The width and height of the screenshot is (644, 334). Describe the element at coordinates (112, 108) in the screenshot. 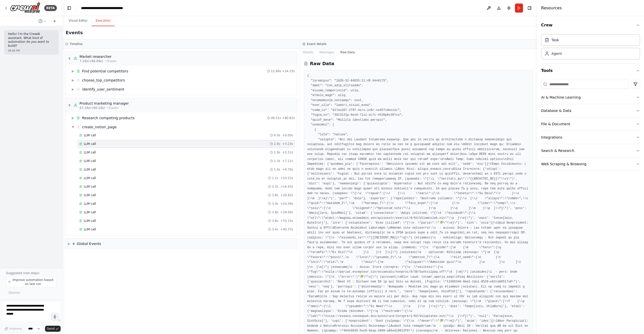

I see `span: • 2 task s` at that location.